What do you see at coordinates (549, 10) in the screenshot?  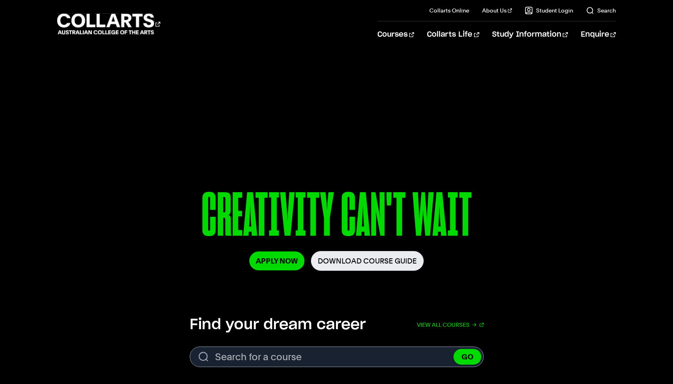 I see `a: Student Login` at bounding box center [549, 10].